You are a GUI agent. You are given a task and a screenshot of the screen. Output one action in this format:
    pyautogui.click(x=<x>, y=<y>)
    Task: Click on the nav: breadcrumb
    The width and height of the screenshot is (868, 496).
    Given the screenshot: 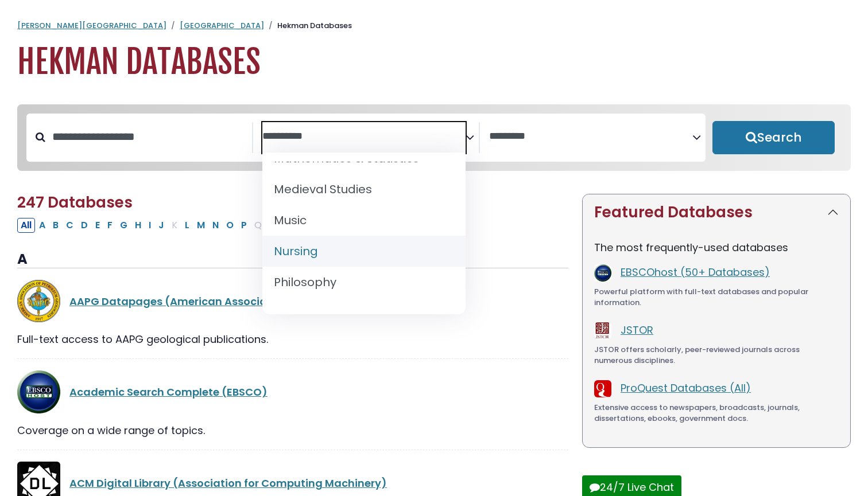 What is the action you would take?
    pyautogui.click(x=434, y=25)
    